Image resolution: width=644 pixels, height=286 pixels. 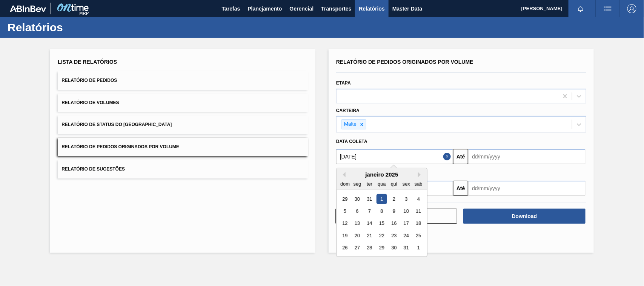 I want to click on div: Choose sábado, 25 de janeiro de 2025, so click(x=418, y=236).